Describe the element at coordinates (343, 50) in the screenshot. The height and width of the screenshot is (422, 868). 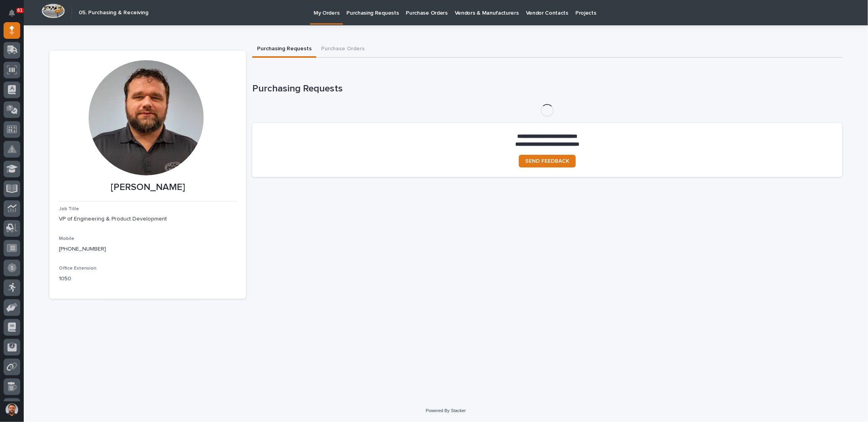
I see `button: Purchase Orders` at that location.